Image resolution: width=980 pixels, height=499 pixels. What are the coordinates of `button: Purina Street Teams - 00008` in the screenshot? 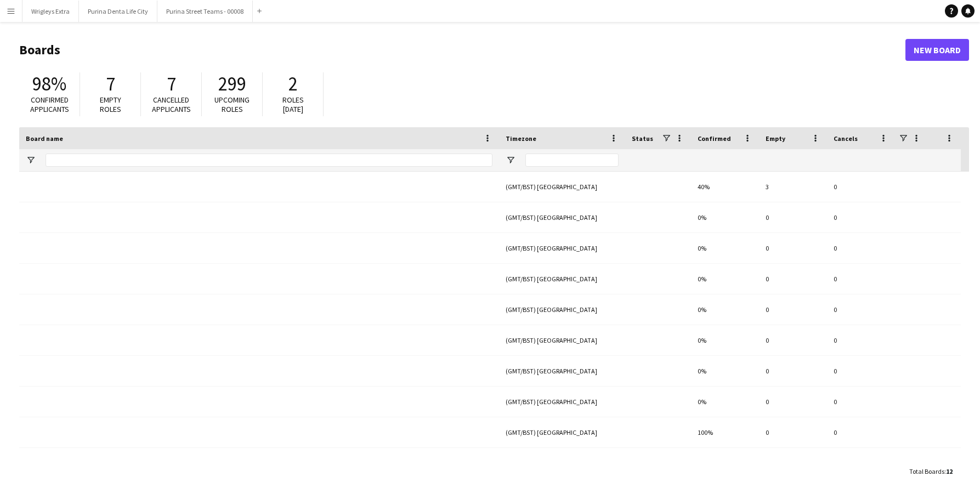 It's located at (205, 11).